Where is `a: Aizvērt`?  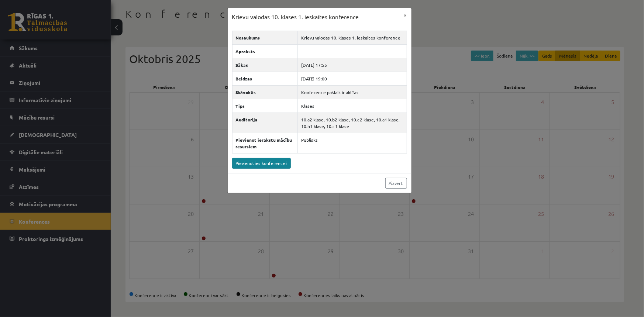
a: Aizvērt is located at coordinates (396, 183).